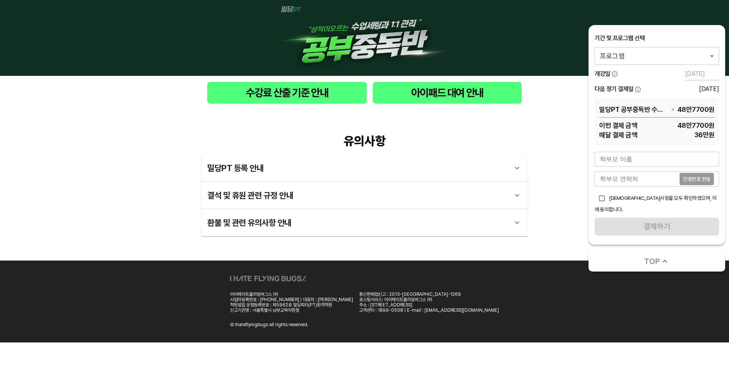 The width and height of the screenshot is (729, 391). Describe the element at coordinates (287, 93) in the screenshot. I see `button: 수강료 산출 기준 안내` at that location.